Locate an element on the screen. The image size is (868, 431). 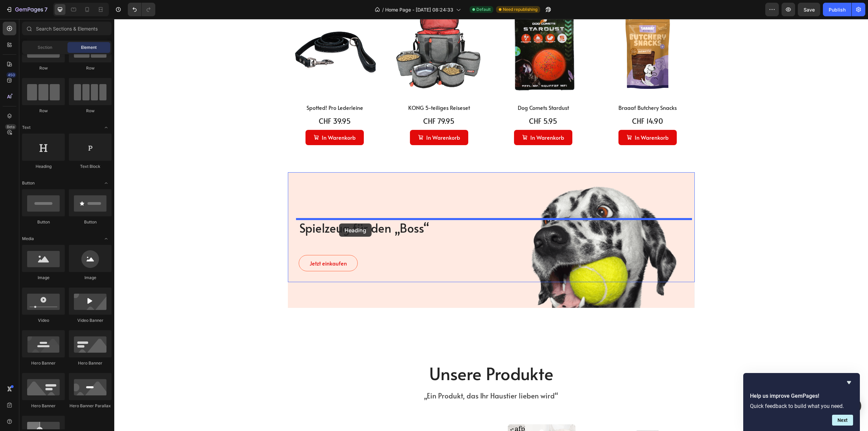
span: Save is located at coordinates (809, 9).